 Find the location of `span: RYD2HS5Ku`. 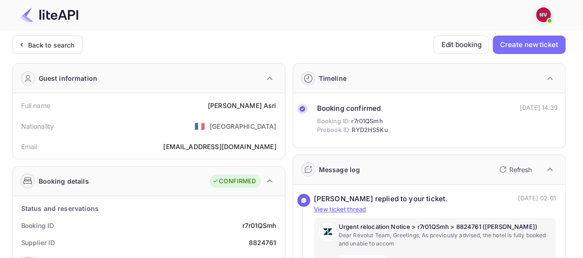

span: RYD2HS5Ku is located at coordinates (370, 130).